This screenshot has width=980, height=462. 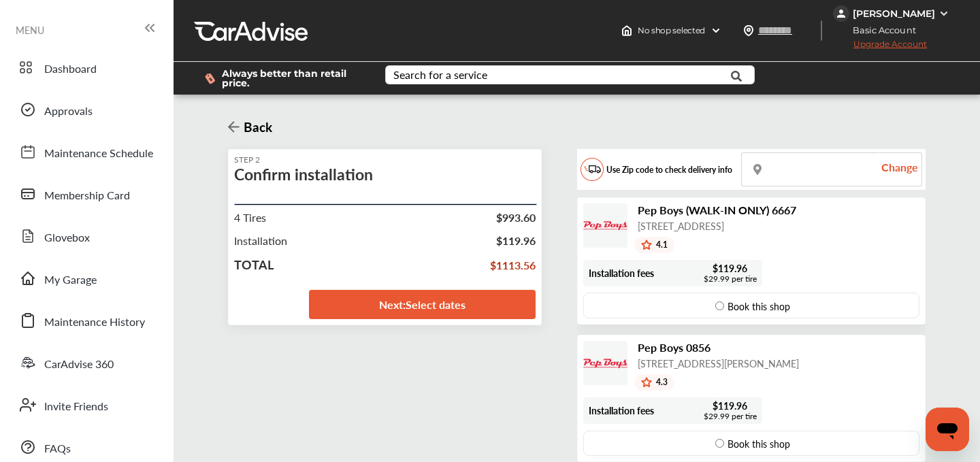 What do you see at coordinates (880, 30) in the screenshot?
I see `span: Basic Account` at bounding box center [880, 30].